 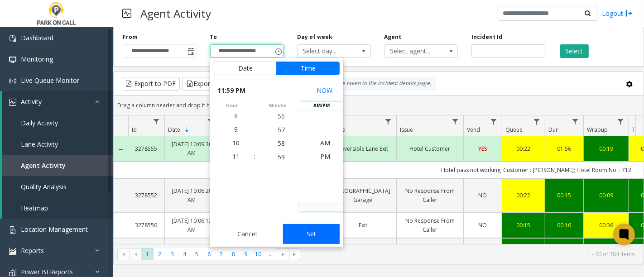 What do you see at coordinates (606, 148) in the screenshot?
I see `div: 00:19` at bounding box center [606, 148].